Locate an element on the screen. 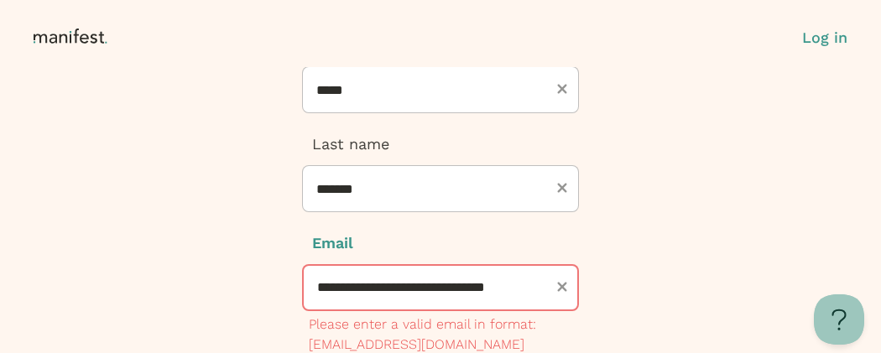 Image resolution: width=881 pixels, height=353 pixels. button: Log in is located at coordinates (825, 38).